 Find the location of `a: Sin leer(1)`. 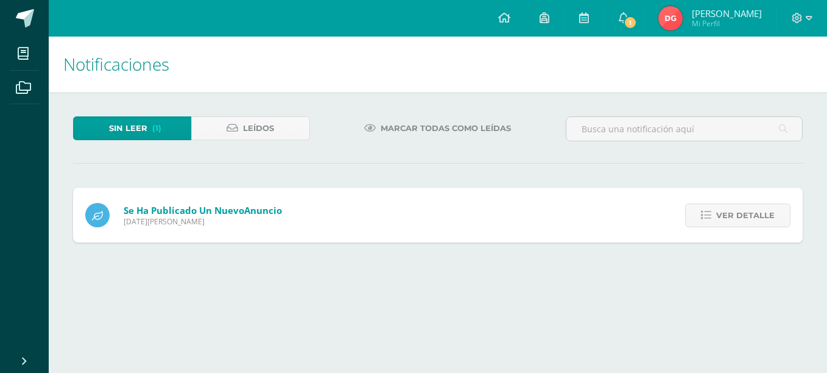

a: Sin leer(1) is located at coordinates (132, 128).